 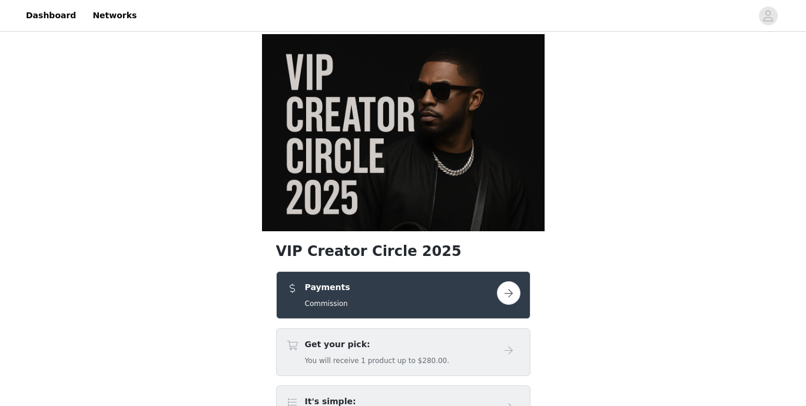 I want to click on h4: Get your pick:, so click(x=377, y=344).